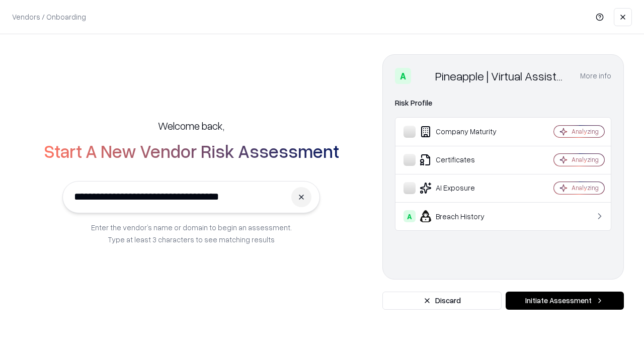  Describe the element at coordinates (596, 76) in the screenshot. I see `button: More info` at that location.